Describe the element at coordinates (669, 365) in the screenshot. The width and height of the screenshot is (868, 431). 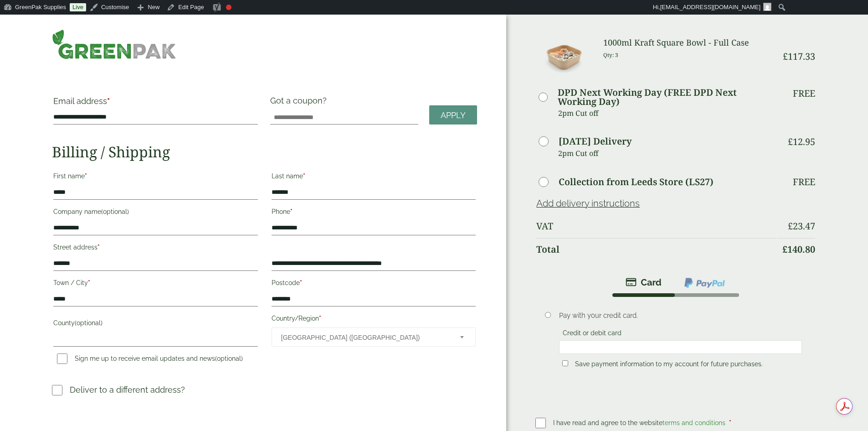
I see `label: Save payment information to my account for future purchases.` at that location.